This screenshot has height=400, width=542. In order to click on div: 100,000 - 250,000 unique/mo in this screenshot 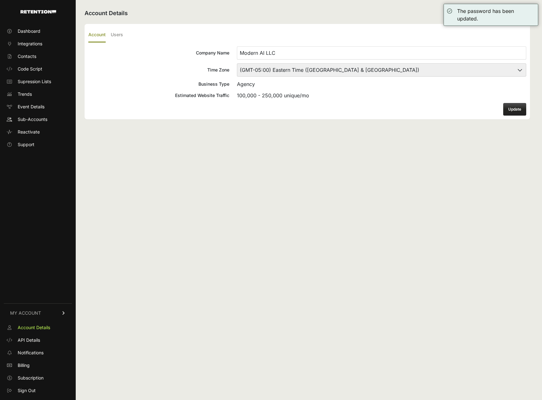, I will do `click(381, 96)`.